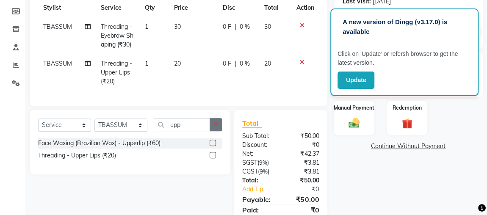 The height and width of the screenshot is (215, 487). What do you see at coordinates (405, 27) in the screenshot?
I see `p: A new version of Dingg (v3.17.0) is available` at bounding box center [405, 27].